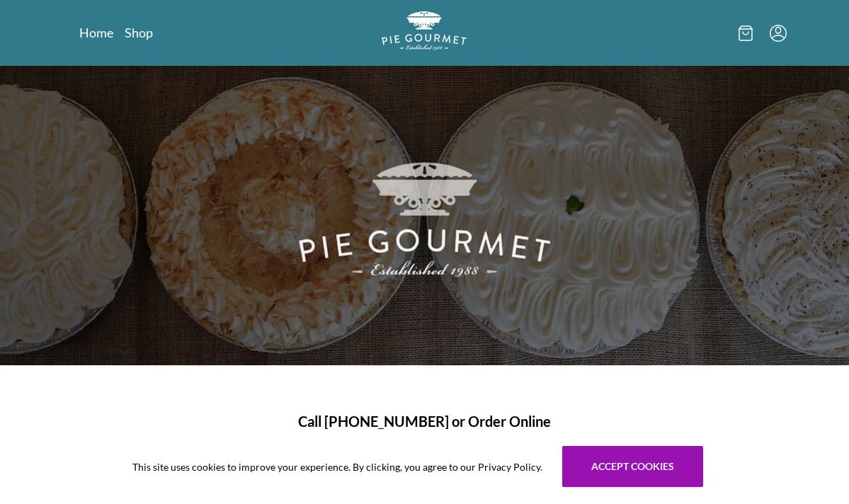  What do you see at coordinates (632, 466) in the screenshot?
I see `button: Accept cookies` at bounding box center [632, 466].